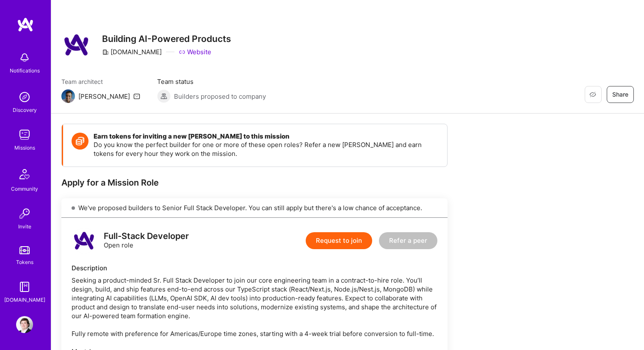 The image size is (644, 350). Describe the element at coordinates (25, 262) in the screenshot. I see `div: Tokens` at that location.